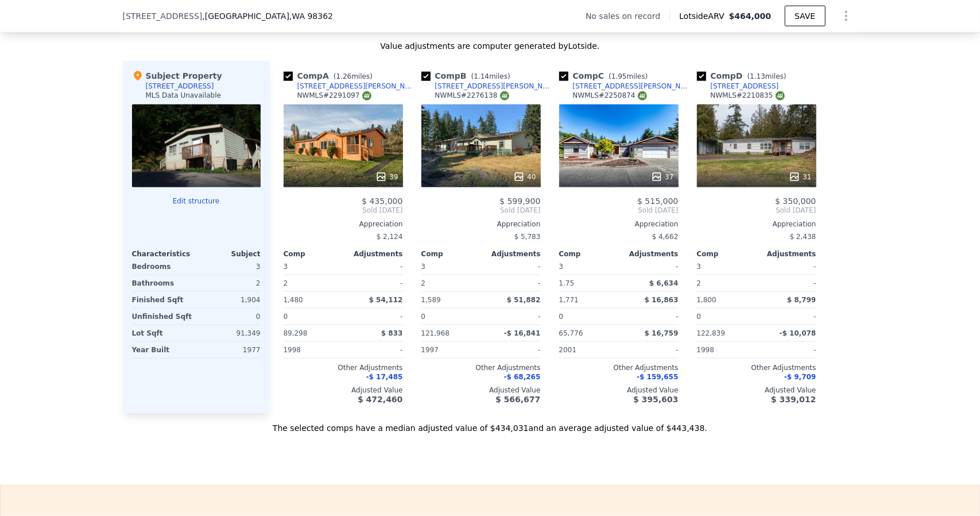 This screenshot has width=980, height=516. Describe the element at coordinates (387, 177) in the screenshot. I see `div: 39` at that location.